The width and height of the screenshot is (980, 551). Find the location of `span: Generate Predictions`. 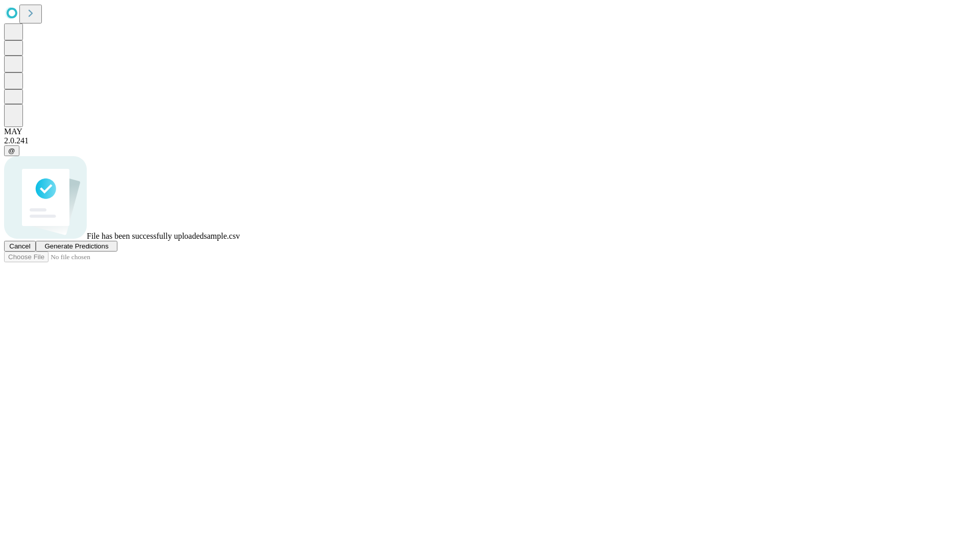

span: Generate Predictions is located at coordinates (76, 246).